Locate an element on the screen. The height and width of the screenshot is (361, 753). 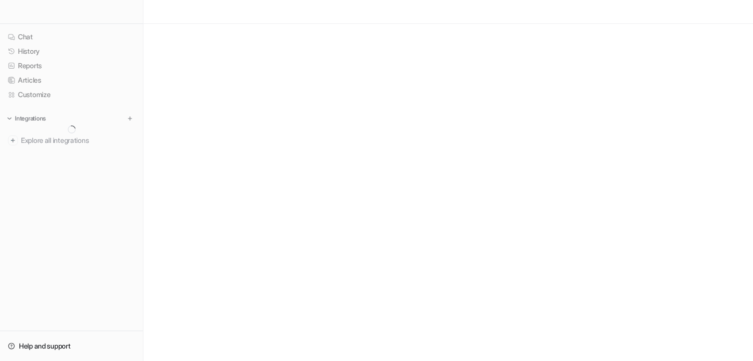
a: Customize is located at coordinates (71, 95).